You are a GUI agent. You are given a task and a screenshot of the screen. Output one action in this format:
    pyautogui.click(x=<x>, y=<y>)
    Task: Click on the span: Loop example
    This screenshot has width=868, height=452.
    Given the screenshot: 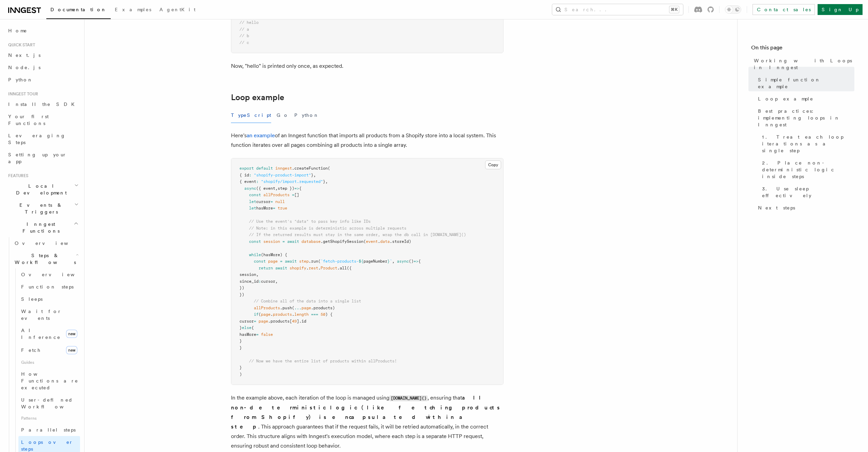 What is the action you would take?
    pyautogui.click(x=786, y=99)
    